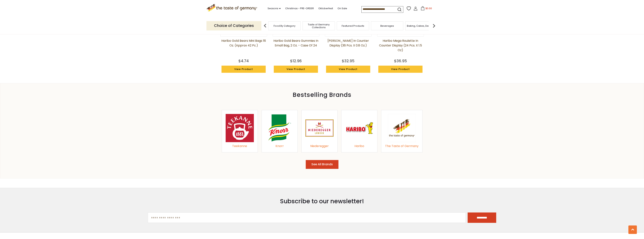  Describe the element at coordinates (426, 9) in the screenshot. I see `button: $0.00` at that location.